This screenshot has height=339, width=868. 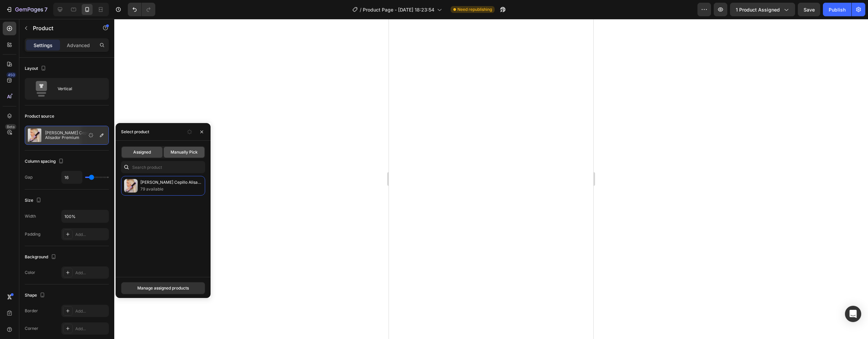 What do you see at coordinates (30, 216) in the screenshot?
I see `div: Width` at bounding box center [30, 216].